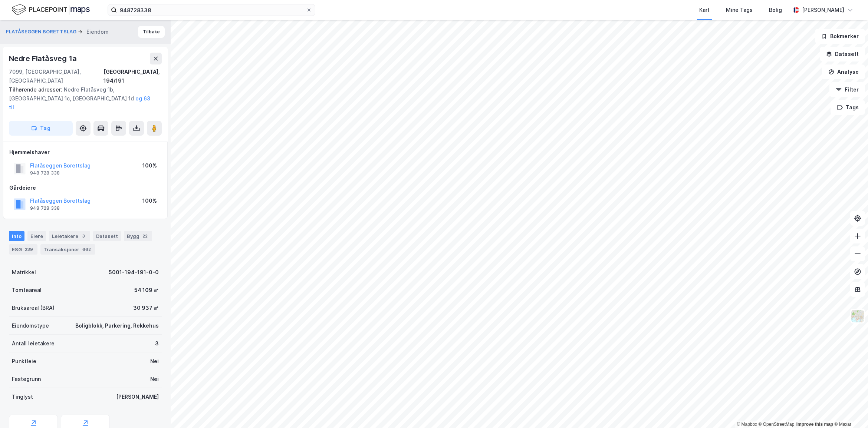 This screenshot has width=868, height=428. Describe the element at coordinates (69, 236) in the screenshot. I see `div: Leietakere` at that location.